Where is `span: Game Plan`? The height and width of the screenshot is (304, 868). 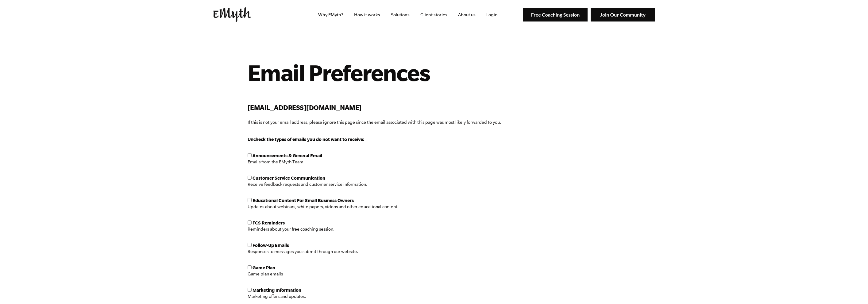 span: Game Plan is located at coordinates (264, 267).